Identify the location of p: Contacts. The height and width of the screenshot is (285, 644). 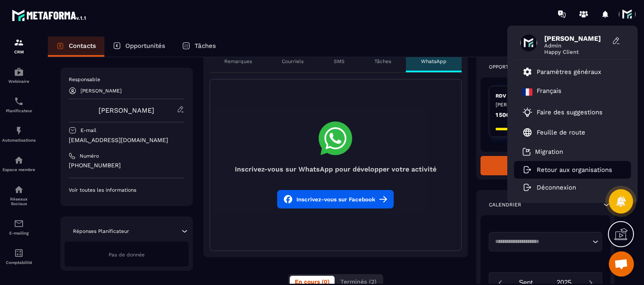
(82, 46).